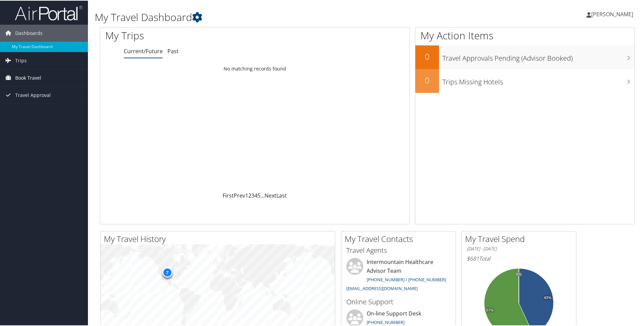 The image size is (644, 326). What do you see at coordinates (519, 257) in the screenshot?
I see `h6: Total` at bounding box center [519, 257].